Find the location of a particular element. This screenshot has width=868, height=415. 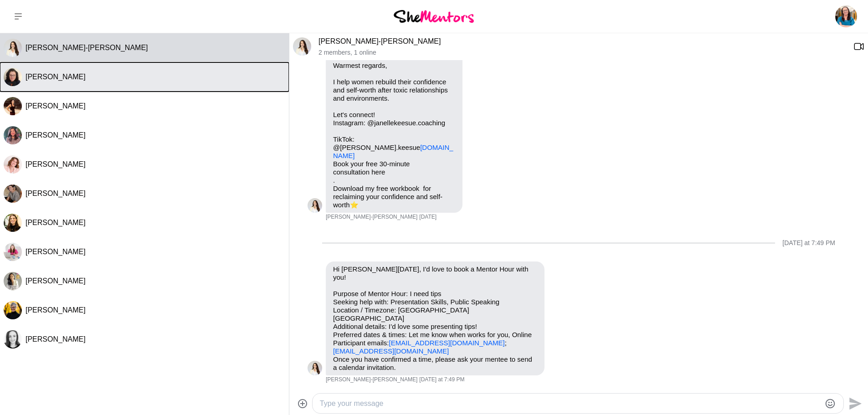

p: Once you have confirmed a time, please ask your mentee to send a calendar invitation. is located at coordinates (435, 363).